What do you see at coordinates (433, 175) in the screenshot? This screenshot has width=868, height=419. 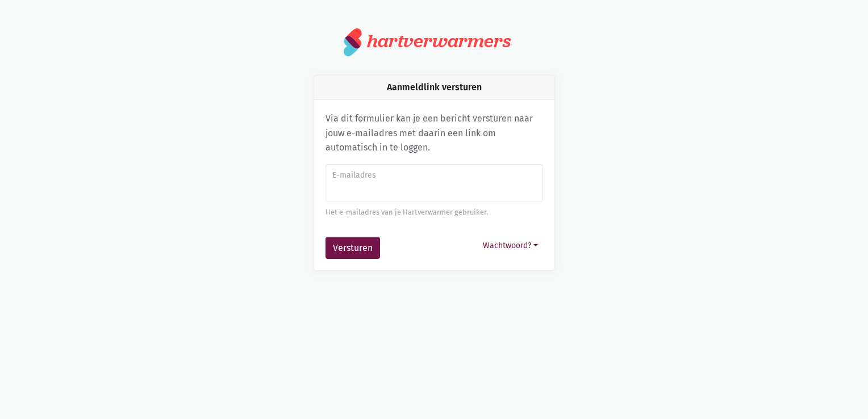 I see `label: E-mailadres` at bounding box center [433, 175].